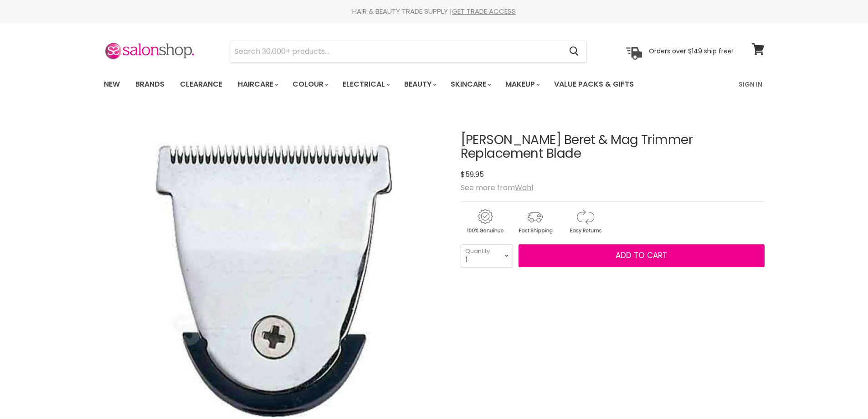 The height and width of the screenshot is (419, 868). I want to click on img: returns.gif, so click(586, 221).